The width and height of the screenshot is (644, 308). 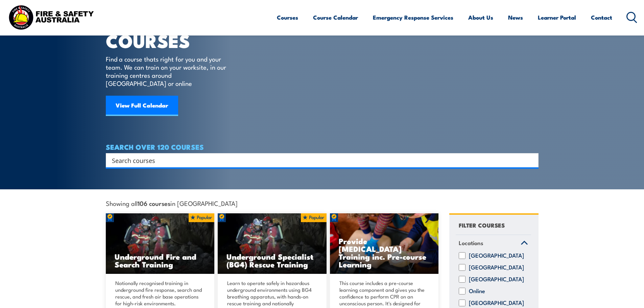 What do you see at coordinates (288, 17) in the screenshot?
I see `a: Courses` at bounding box center [288, 17].